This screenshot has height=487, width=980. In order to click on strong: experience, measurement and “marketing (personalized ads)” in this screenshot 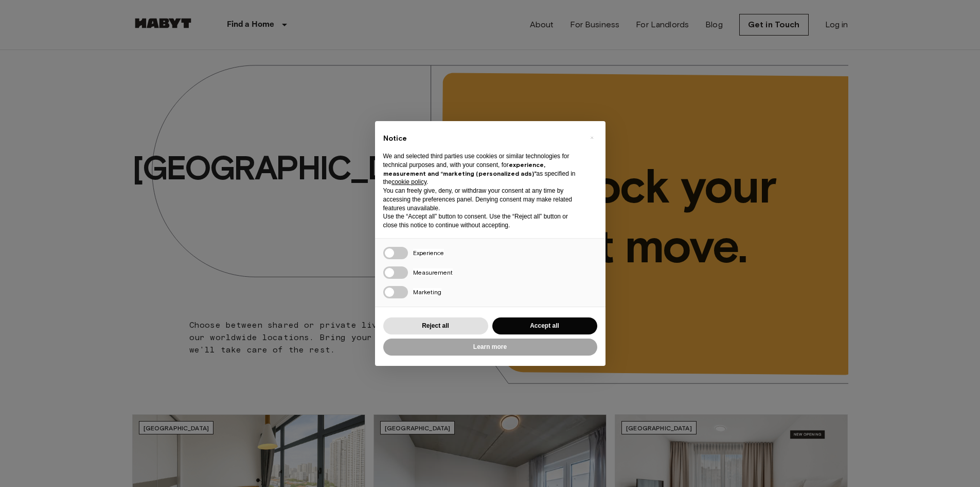, I will do `click(464, 169)`.